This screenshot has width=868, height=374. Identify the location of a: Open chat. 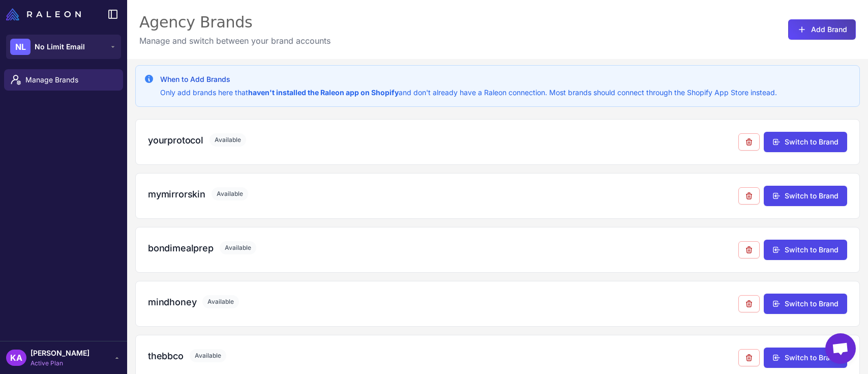
(840, 348).